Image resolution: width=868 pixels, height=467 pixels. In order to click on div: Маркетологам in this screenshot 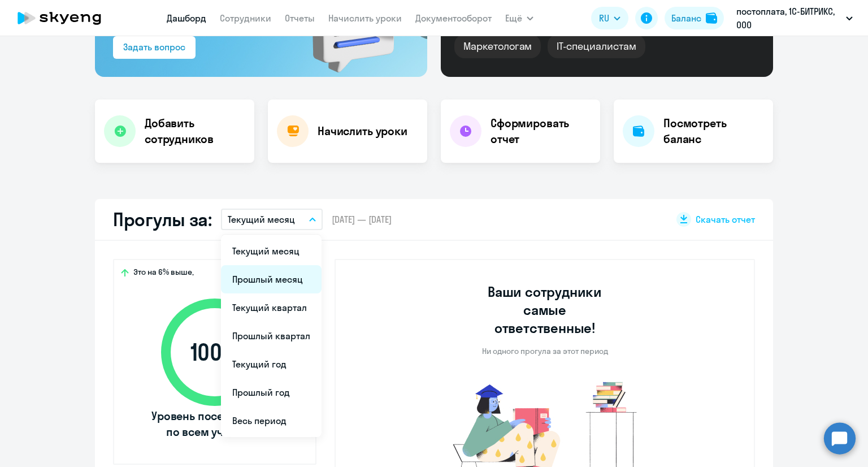, I will do `click(497, 46)`.